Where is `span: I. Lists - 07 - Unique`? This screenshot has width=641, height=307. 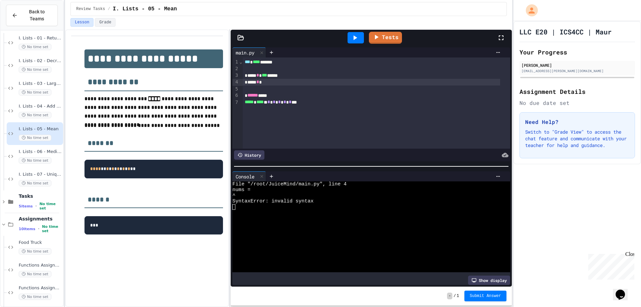
span: I. Lists - 07 - Unique is located at coordinates (40, 174).